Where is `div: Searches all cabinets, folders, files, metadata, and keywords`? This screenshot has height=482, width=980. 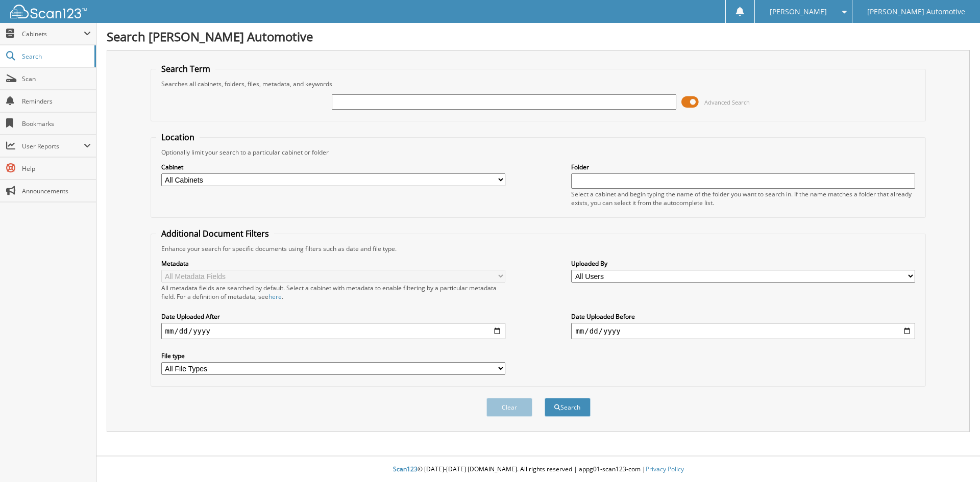
div: Searches all cabinets, folders, files, metadata, and keywords is located at coordinates (538, 84).